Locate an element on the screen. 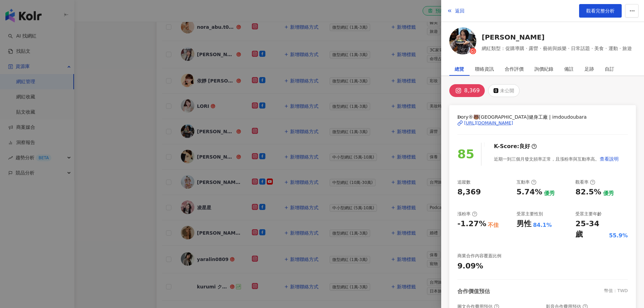  button: 8,369 is located at coordinates (467, 90).